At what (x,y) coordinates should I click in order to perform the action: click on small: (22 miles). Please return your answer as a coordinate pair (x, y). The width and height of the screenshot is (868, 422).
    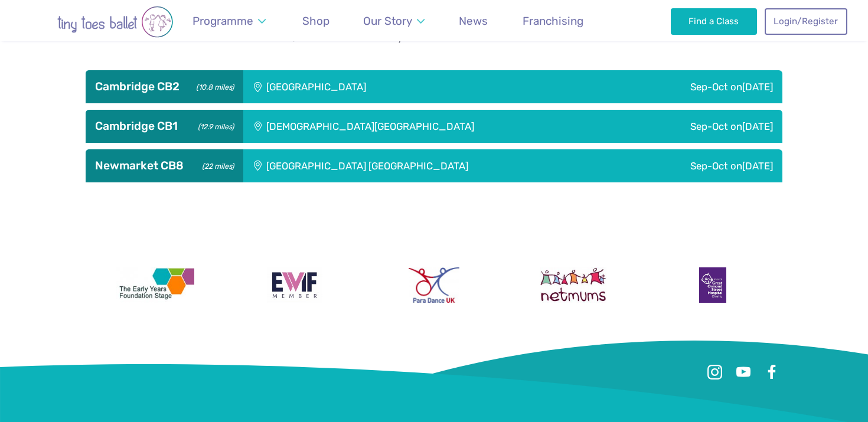
    Looking at the image, I should click on (216, 164).